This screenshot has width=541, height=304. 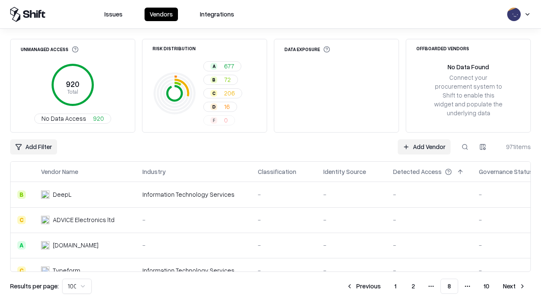 I want to click on button: 10, so click(x=486, y=286).